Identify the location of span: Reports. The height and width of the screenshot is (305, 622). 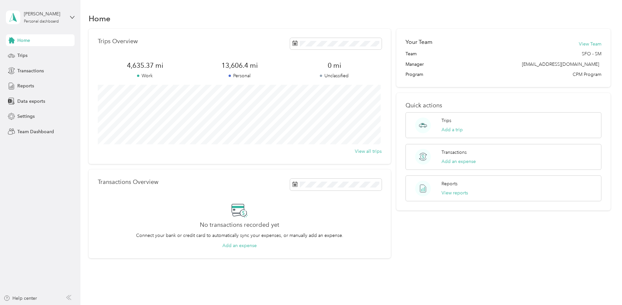
(26, 86).